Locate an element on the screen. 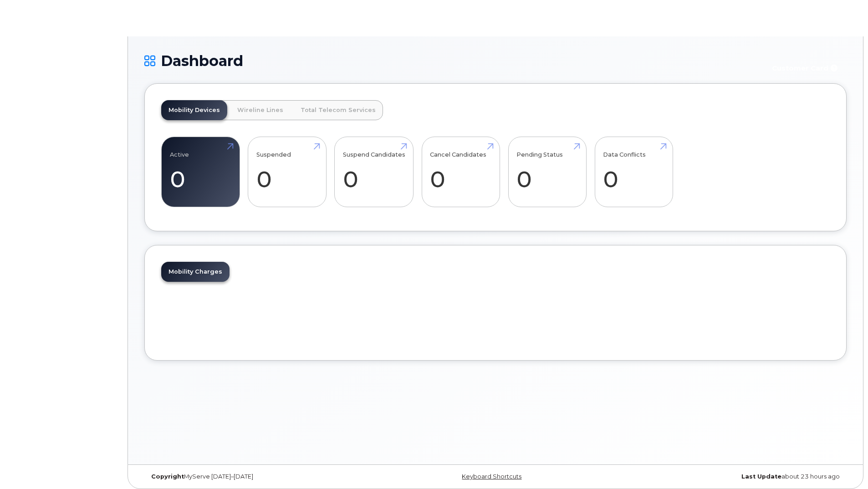  strong: Copyright is located at coordinates (168, 477).